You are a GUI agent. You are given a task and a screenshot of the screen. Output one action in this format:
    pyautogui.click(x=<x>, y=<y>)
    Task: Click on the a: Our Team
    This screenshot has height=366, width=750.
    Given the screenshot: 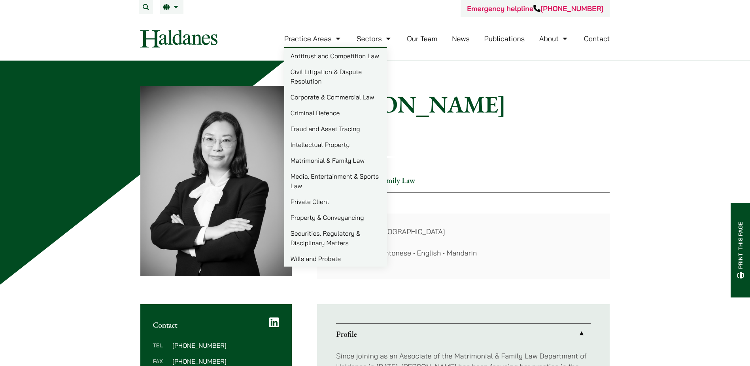 What is the action you would take?
    pyautogui.click(x=422, y=38)
    